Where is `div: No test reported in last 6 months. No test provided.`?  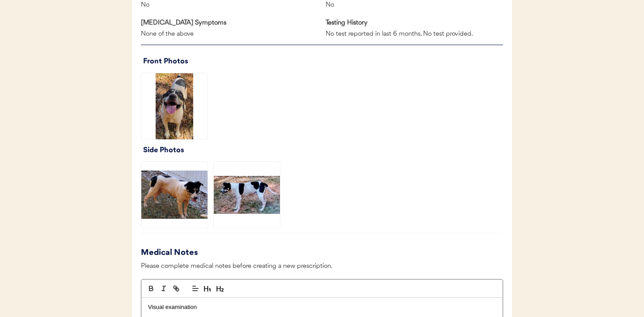 div: No test reported in last 6 months. No test provided. is located at coordinates (414, 34).